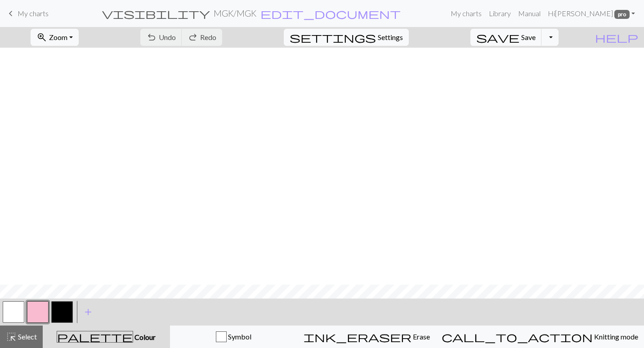 This screenshot has height=348, width=644. I want to click on span: save, so click(497, 37).